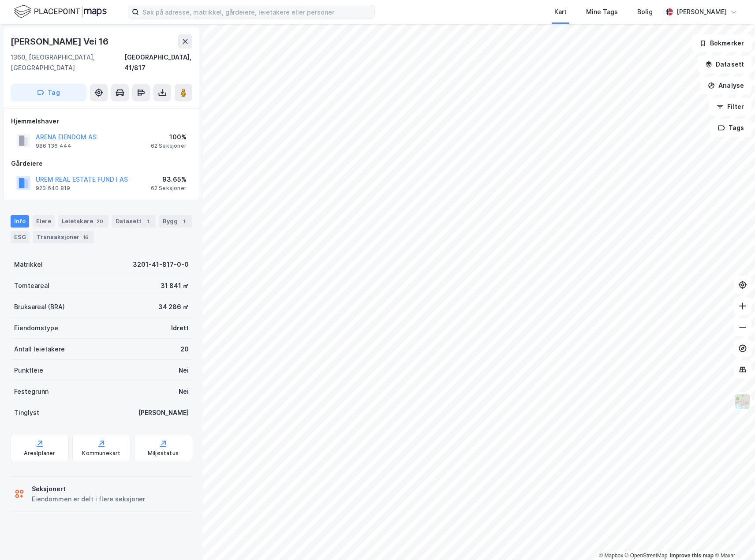 The image size is (755, 560). What do you see at coordinates (175, 221) in the screenshot?
I see `div: Bygg` at bounding box center [175, 221].